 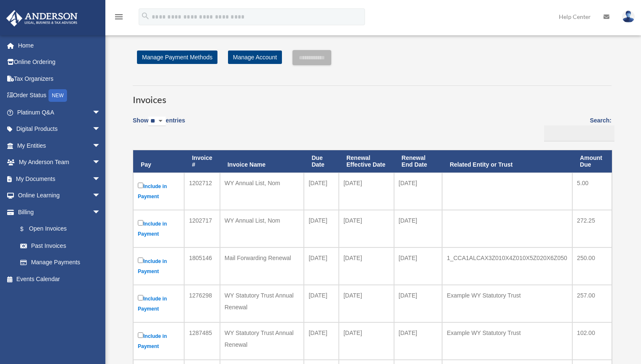 What do you see at coordinates (592, 228) in the screenshot?
I see `td: 272.25` at bounding box center [592, 228].